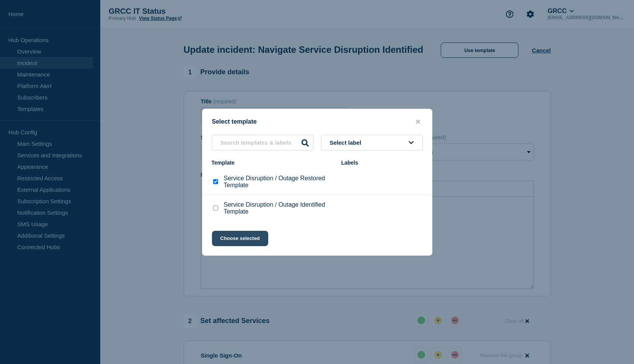 The height and width of the screenshot is (364, 634). I want to click on button: Select label, so click(372, 142).